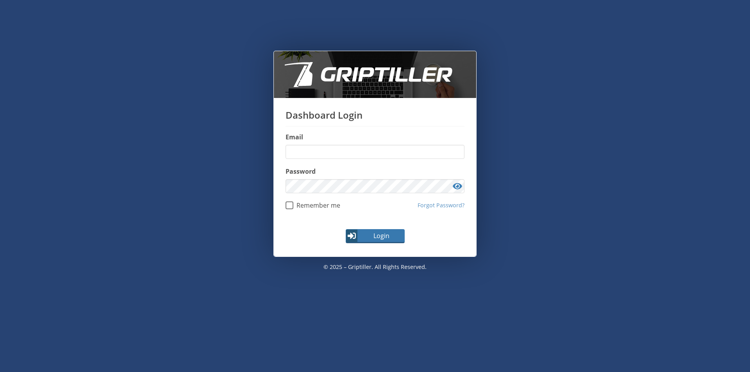 This screenshot has height=372, width=750. Describe the element at coordinates (441, 206) in the screenshot. I see `a: Forgot Password?` at that location.